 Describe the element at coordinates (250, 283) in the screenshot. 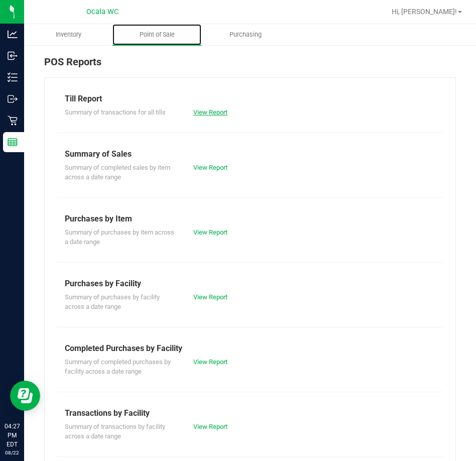

I see `div: Purchases by Facility` at that location.